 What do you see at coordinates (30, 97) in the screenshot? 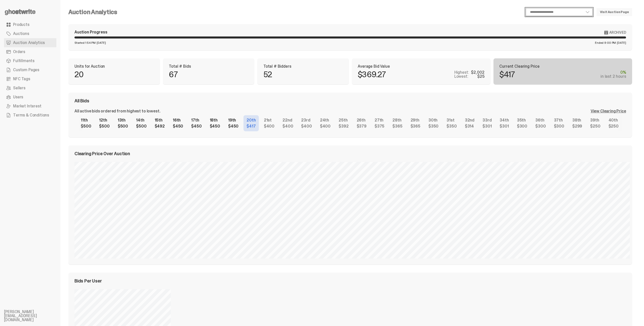
I see `a: Users` at bounding box center [30, 97].